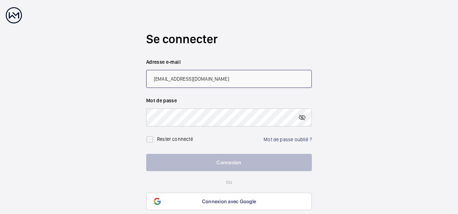  What do you see at coordinates (287, 139) in the screenshot?
I see `a: Mot de passe oublié ?` at bounding box center [287, 139].